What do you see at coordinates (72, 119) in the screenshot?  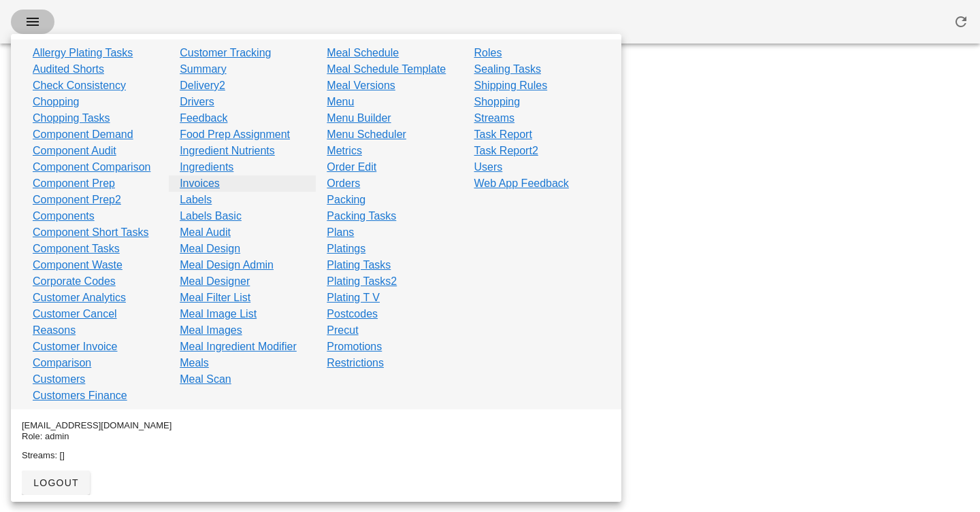 I see `a: Chopping Tasks` at bounding box center [72, 119].